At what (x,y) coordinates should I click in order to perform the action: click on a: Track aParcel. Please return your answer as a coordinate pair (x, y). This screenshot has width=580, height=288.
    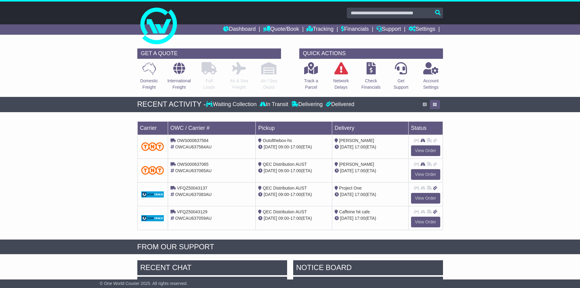
    Looking at the image, I should click on (311, 78).